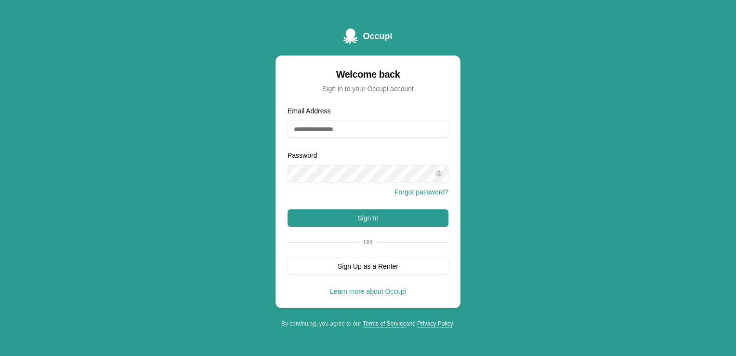 This screenshot has height=356, width=736. I want to click on div: By continuing, you agree to our and ., so click(368, 323).